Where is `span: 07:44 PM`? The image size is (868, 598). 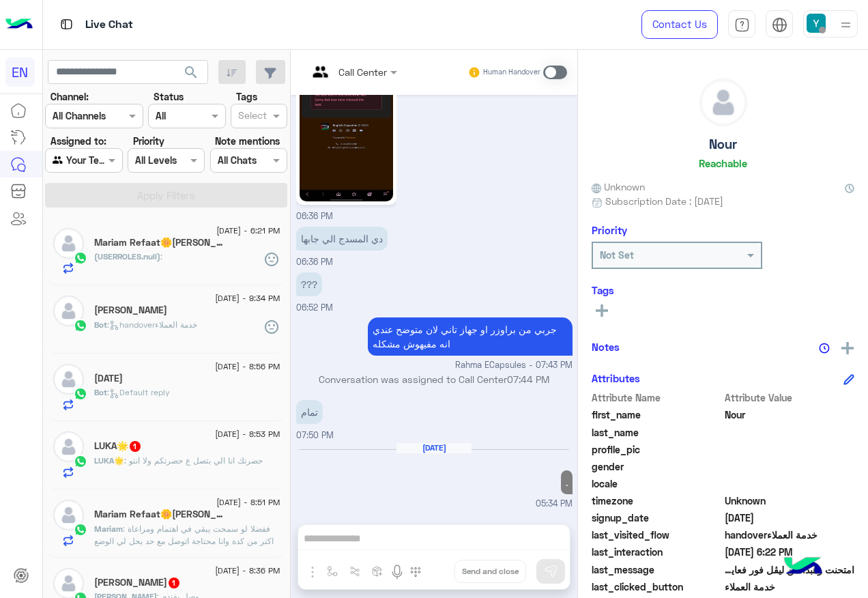 span: 07:44 PM is located at coordinates (528, 379).